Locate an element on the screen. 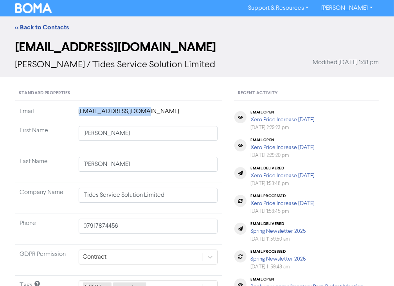  td: First Name is located at coordinates (45, 137).